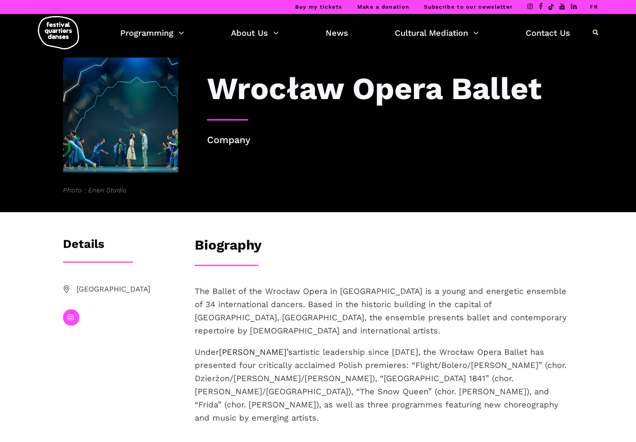 This screenshot has height=442, width=636. I want to click on h3: Details, so click(84, 247).